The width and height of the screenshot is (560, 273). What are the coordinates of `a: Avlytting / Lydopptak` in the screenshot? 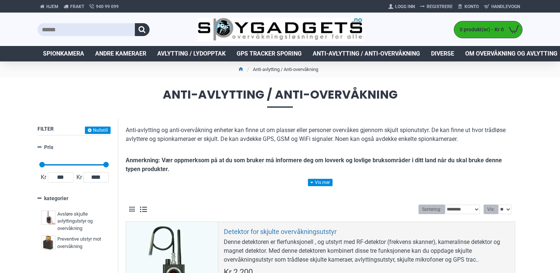 It's located at (191, 54).